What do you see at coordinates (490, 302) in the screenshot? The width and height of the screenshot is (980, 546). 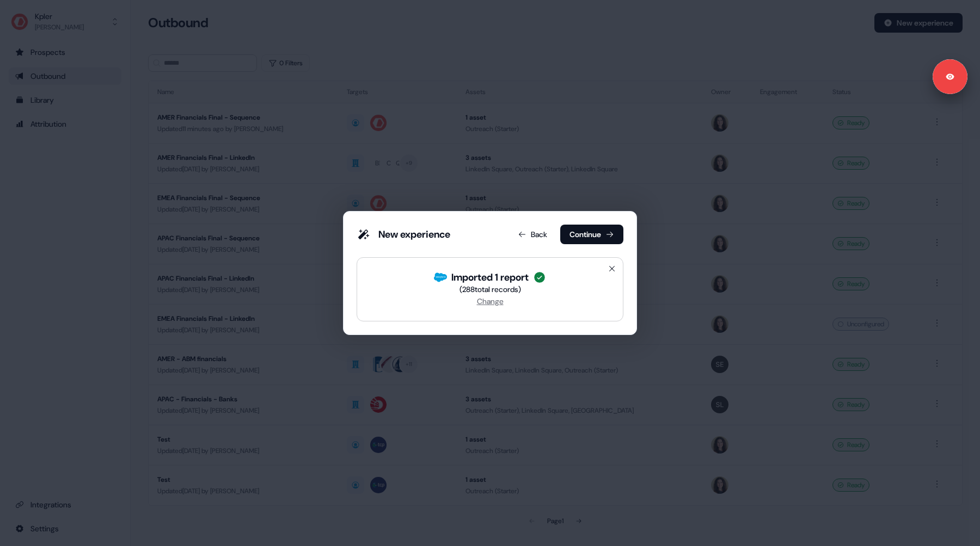 I see `button: Change` at bounding box center [490, 302].